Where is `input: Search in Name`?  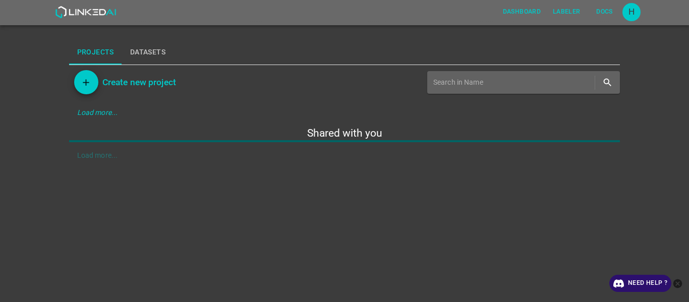 input: Search in Name is located at coordinates (513, 82).